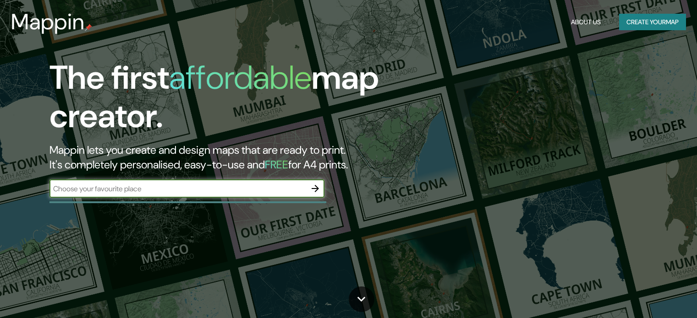 The width and height of the screenshot is (697, 318). Describe the element at coordinates (652, 22) in the screenshot. I see `button: Create yourmap` at that location.